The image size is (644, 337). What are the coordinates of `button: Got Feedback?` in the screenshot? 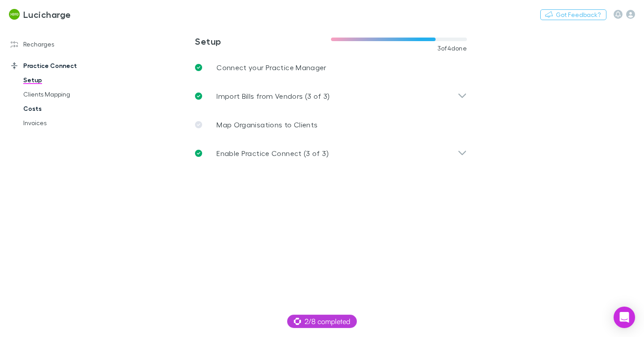 It's located at (573, 15).